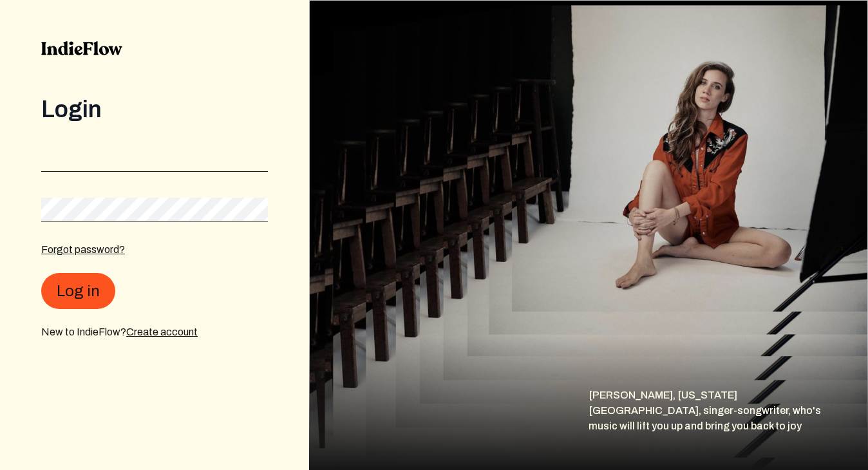  I want to click on div: New to IndieFlow?, so click(154, 332).